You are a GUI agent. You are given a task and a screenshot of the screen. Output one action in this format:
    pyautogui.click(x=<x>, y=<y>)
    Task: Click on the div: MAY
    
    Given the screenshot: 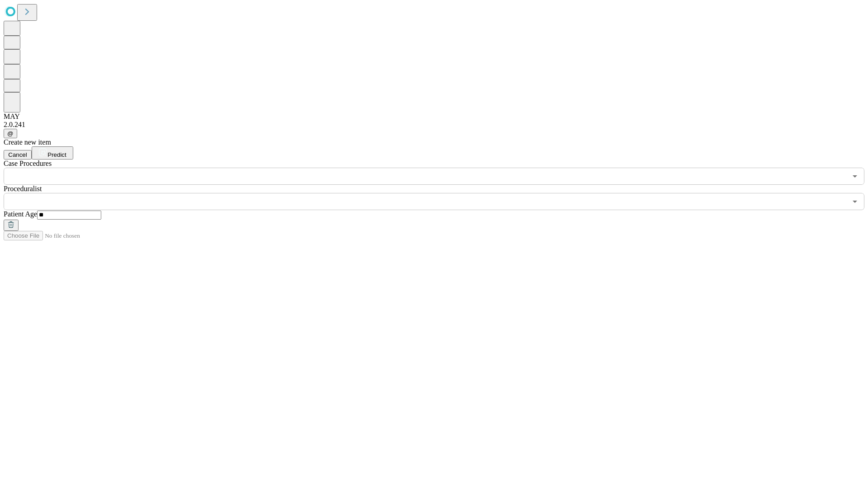 What is the action you would take?
    pyautogui.click(x=434, y=116)
    